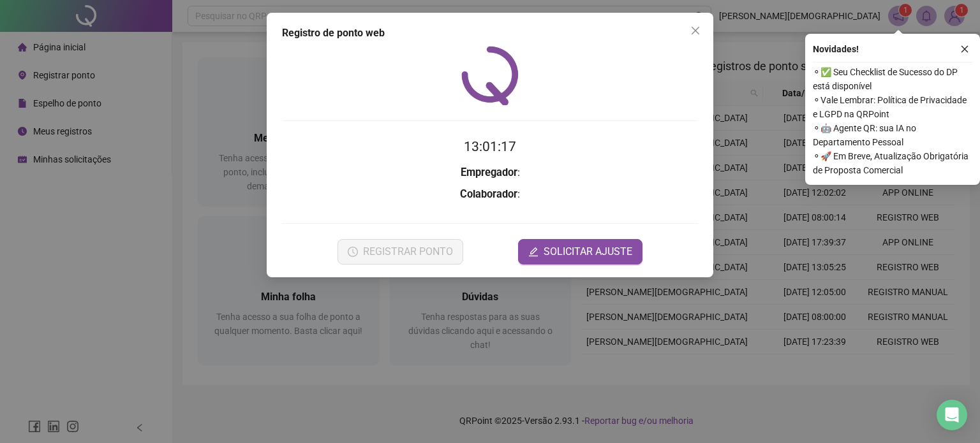  What do you see at coordinates (893, 163) in the screenshot?
I see `span: ⚬ 🚀 Em Breve, Atualização Obrigatória de Proposta Comercial` at bounding box center [893, 163].